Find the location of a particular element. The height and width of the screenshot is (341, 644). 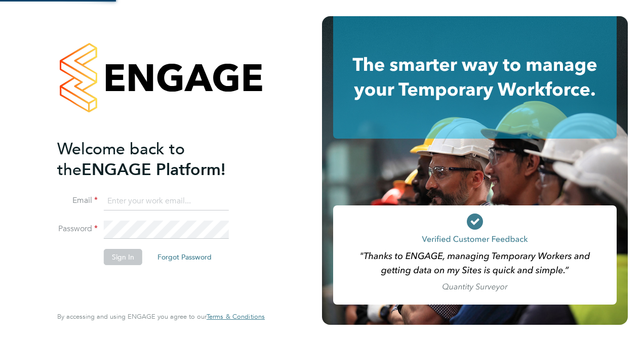

a: Terms & Conditions is located at coordinates (235, 316).